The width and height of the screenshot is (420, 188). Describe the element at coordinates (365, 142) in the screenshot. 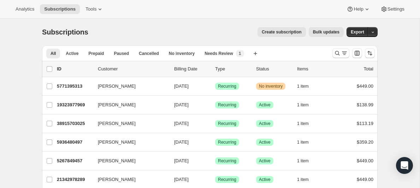

I see `span: $359.20` at that location.